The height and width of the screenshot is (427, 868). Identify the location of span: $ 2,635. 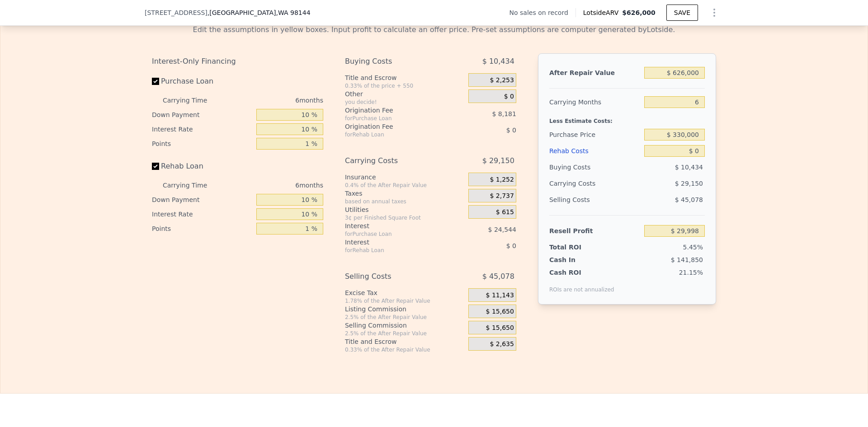
(502, 344).